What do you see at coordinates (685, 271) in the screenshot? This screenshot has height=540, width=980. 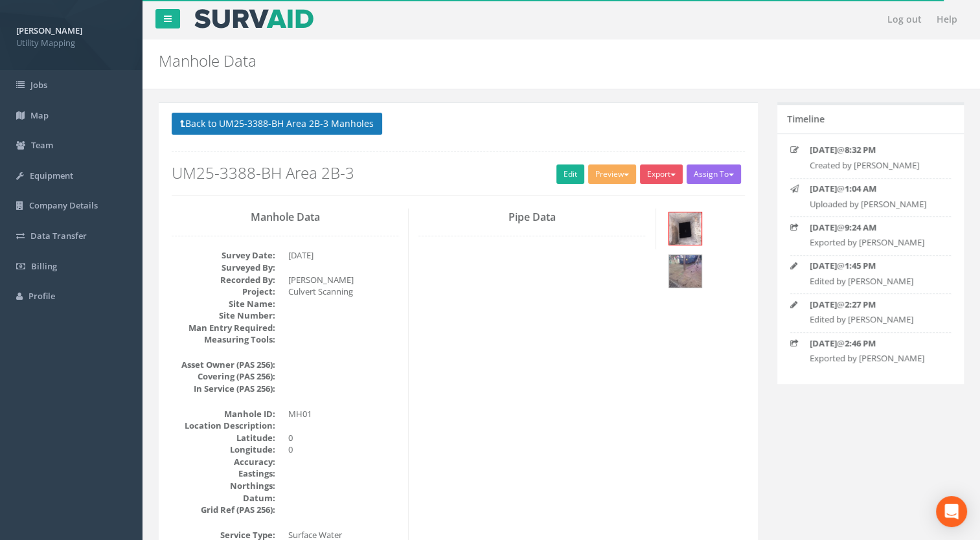 I see `img: 6f30d92f-5a17-6b56-d313-68831ec6803d_97d3fe8b-4844-df93-d7bb-90f904fe7800_thumb.jpg` at bounding box center [685, 271].